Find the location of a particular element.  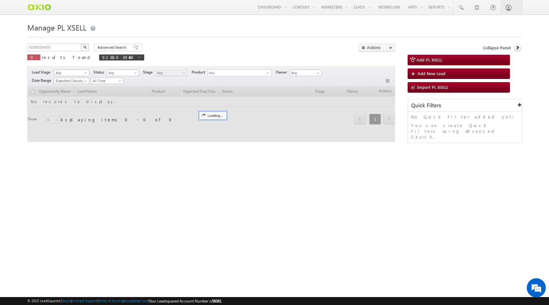

span: © 2025 LeadSquared | | | | | is located at coordinates (124, 300).